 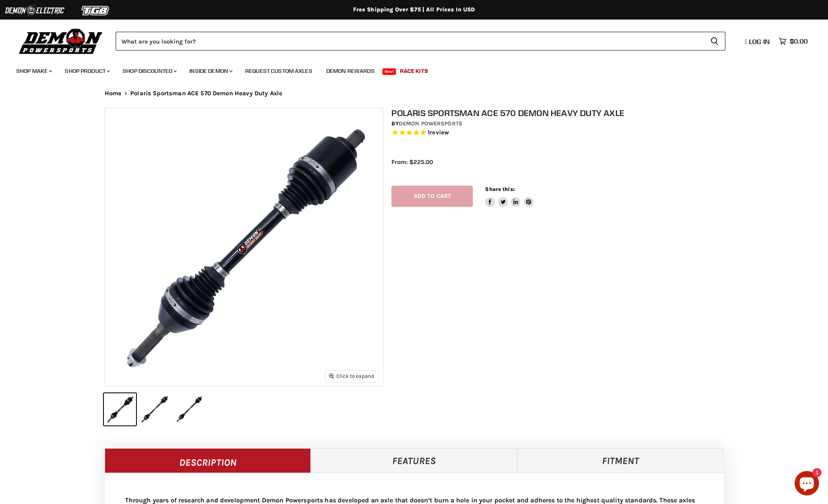 I want to click on a: Shop Make, so click(x=33, y=71).